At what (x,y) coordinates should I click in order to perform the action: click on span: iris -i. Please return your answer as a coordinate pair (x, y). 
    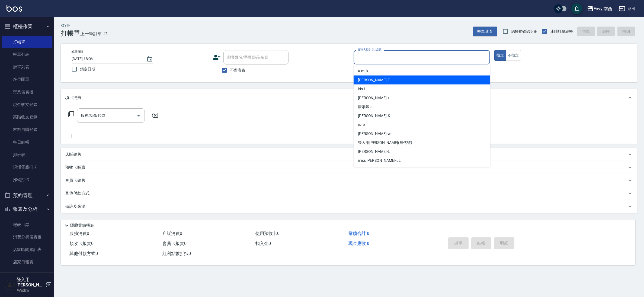
    Looking at the image, I should click on (361, 89).